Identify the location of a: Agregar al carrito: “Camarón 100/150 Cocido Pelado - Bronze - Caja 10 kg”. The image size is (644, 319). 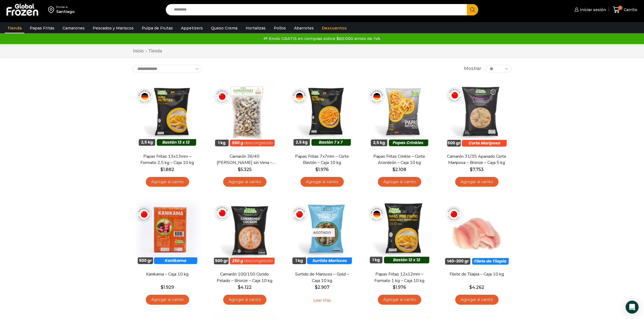
(245, 300).